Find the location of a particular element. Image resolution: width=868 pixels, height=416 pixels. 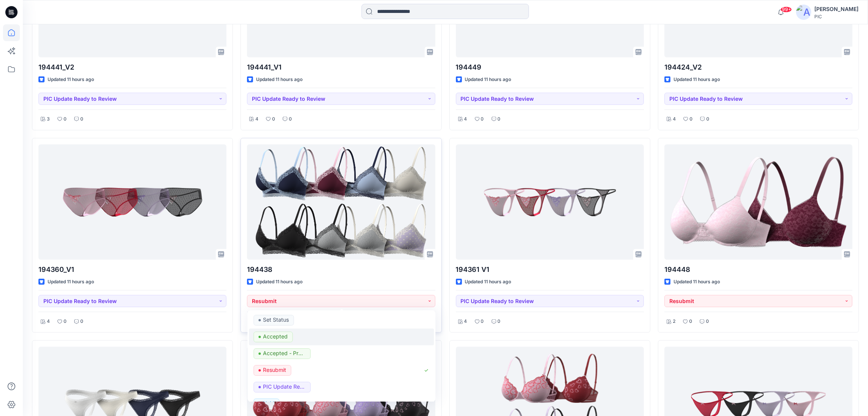

p: 194438 is located at coordinates (341, 269).